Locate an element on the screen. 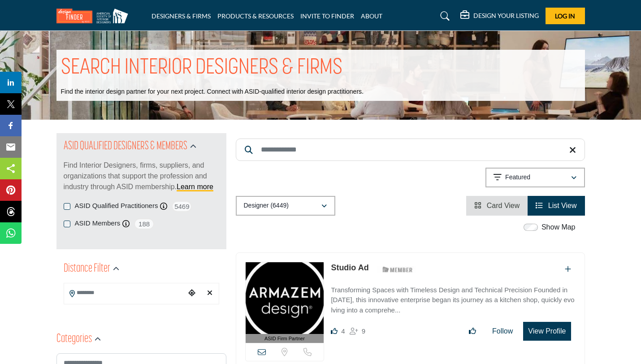 The image size is (641, 364). span: Card View is located at coordinates (504, 205).